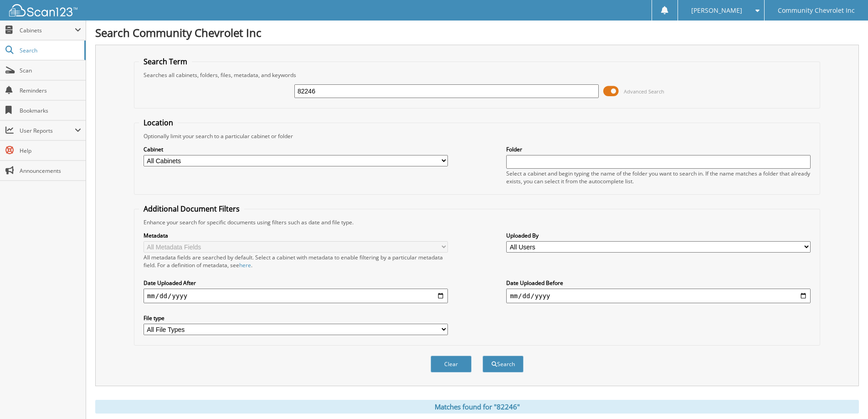  What do you see at coordinates (659, 295) in the screenshot?
I see `input: end` at bounding box center [659, 295].